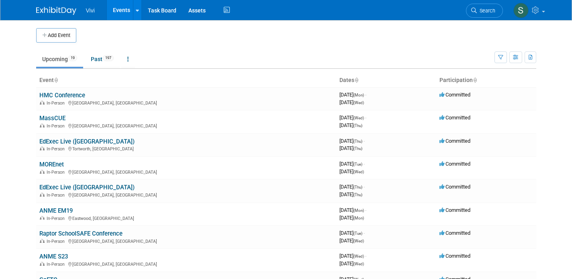 The image size is (572, 279). What do you see at coordinates (56, 35) in the screenshot?
I see `button: Add Event` at bounding box center [56, 35].